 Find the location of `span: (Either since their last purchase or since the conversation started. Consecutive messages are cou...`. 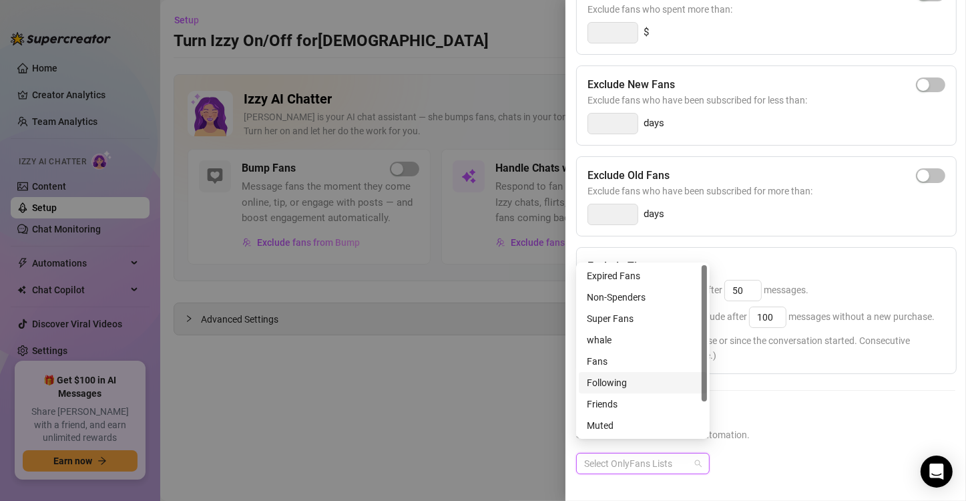

span: (Either since their last purchase or since the conversation started. Consecutive messages are cou... is located at coordinates (766, 348).